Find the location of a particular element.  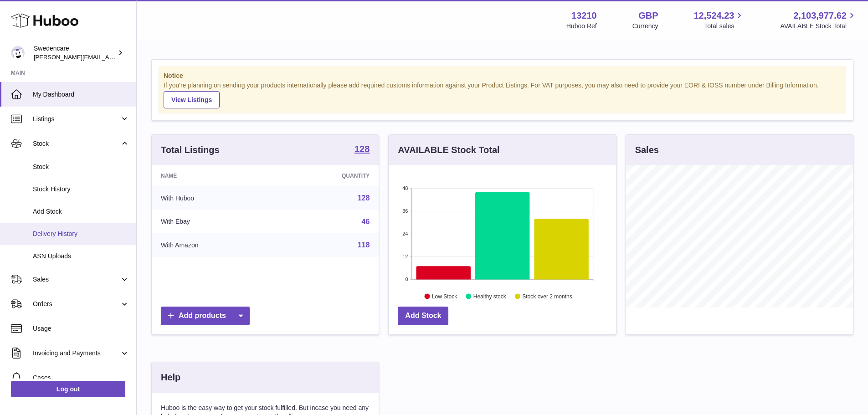

span: My Dashboard is located at coordinates (82, 94).